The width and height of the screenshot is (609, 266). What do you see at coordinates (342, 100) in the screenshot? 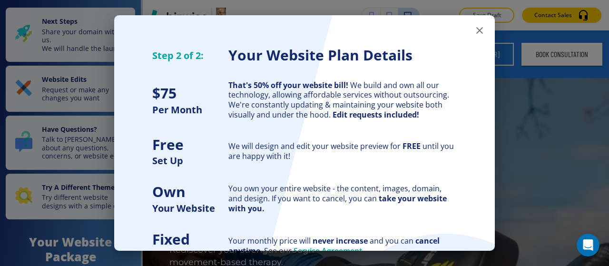
I see `div: We build and own all our technology, allowing affordable services without outsourcing. We're cons...` at bounding box center [342, 100].